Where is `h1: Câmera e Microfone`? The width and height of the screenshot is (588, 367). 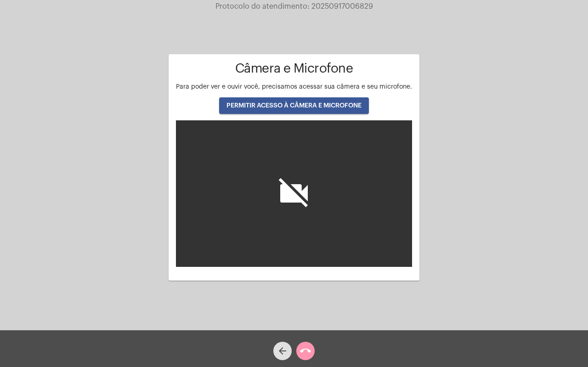
h1: Câmera e Microfone is located at coordinates (294, 68).